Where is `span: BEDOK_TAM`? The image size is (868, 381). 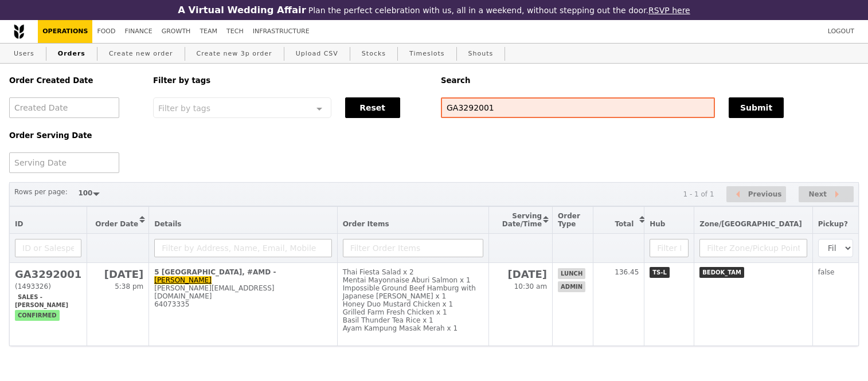
span: BEDOK_TAM is located at coordinates (722, 272).